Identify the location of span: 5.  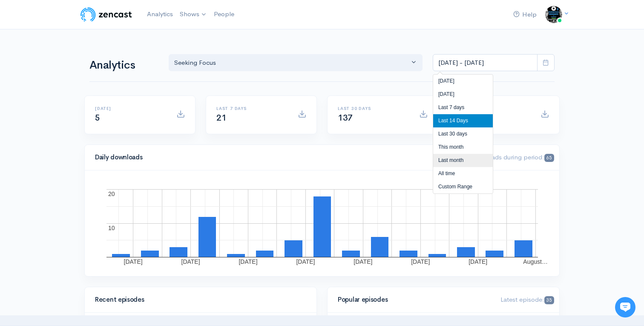
(98, 118).